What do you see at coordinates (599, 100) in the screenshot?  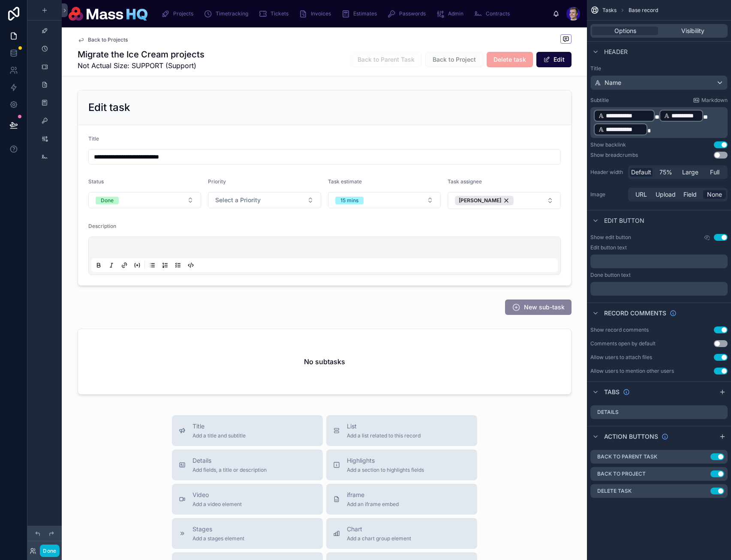 I see `label: Subtitle` at bounding box center [599, 100].